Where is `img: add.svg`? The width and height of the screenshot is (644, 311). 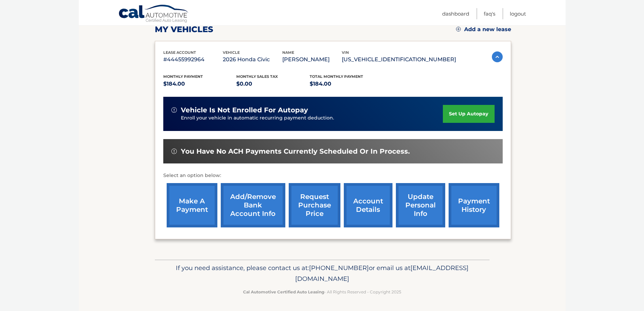
img: add.svg is located at coordinates (459, 29).